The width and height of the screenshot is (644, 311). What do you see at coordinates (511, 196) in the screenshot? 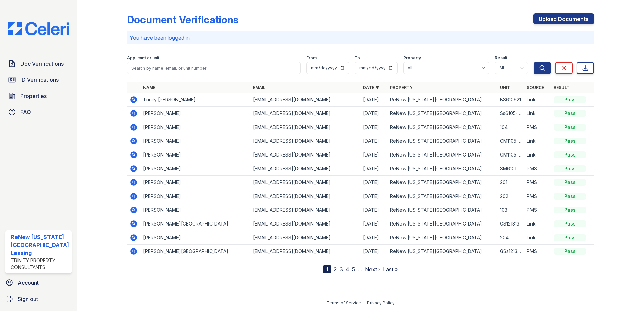
I see `td: 202` at bounding box center [511, 196].